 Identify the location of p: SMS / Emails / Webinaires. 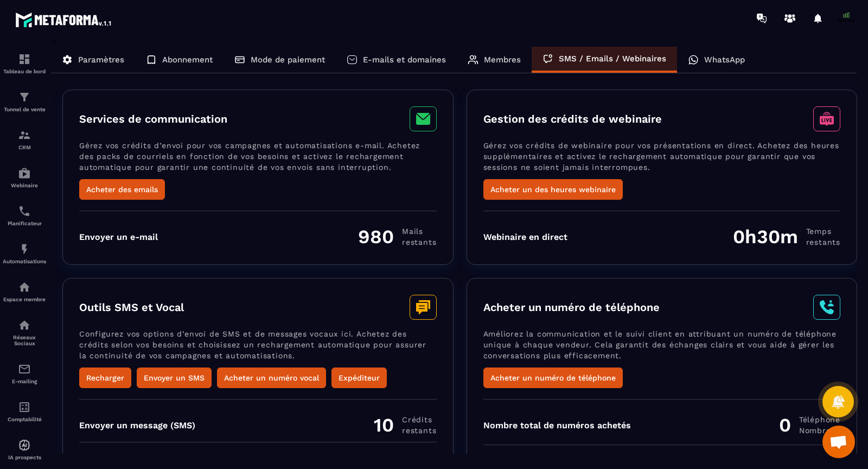
(613, 58).